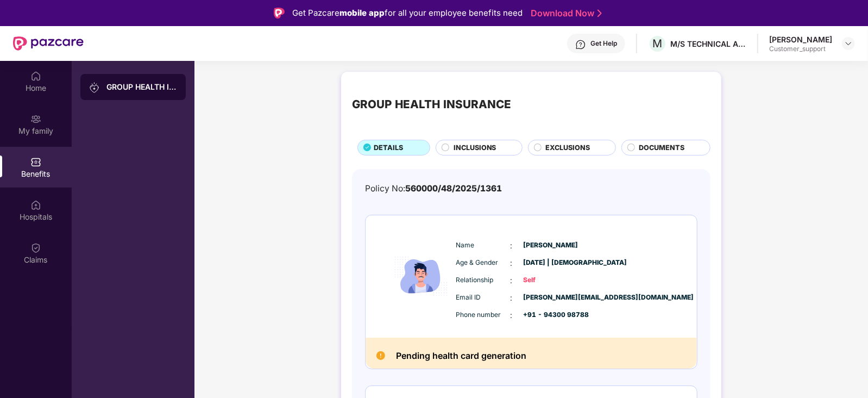  What do you see at coordinates (484, 280) in the screenshot?
I see `span: Relationship` at bounding box center [484, 280].